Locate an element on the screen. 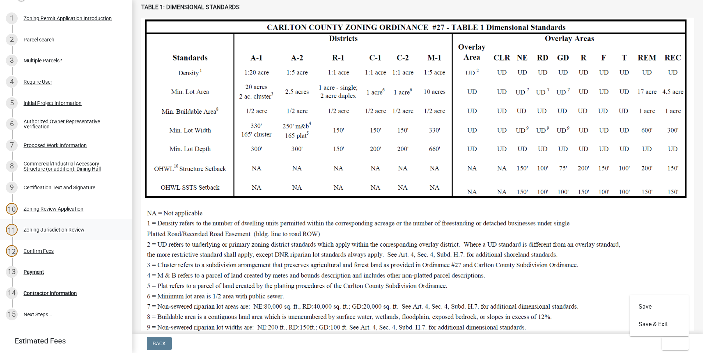 The image size is (703, 353). div: 3 is located at coordinates (12, 61).